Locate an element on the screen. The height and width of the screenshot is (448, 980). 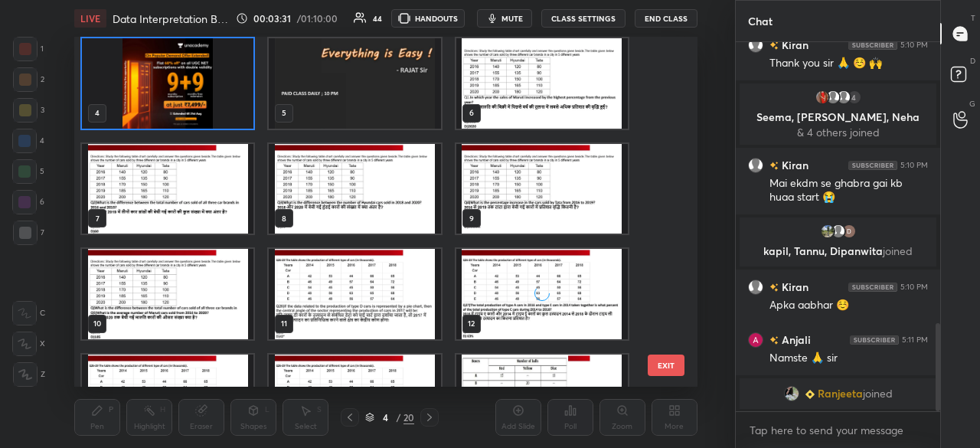
div: LIVE is located at coordinates (91, 19).